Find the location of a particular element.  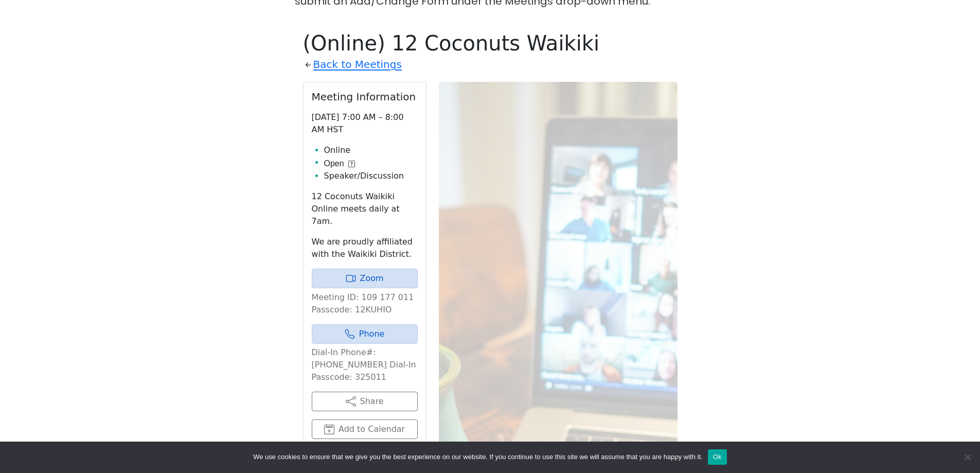

a: Back to Meetings is located at coordinates (358, 64).